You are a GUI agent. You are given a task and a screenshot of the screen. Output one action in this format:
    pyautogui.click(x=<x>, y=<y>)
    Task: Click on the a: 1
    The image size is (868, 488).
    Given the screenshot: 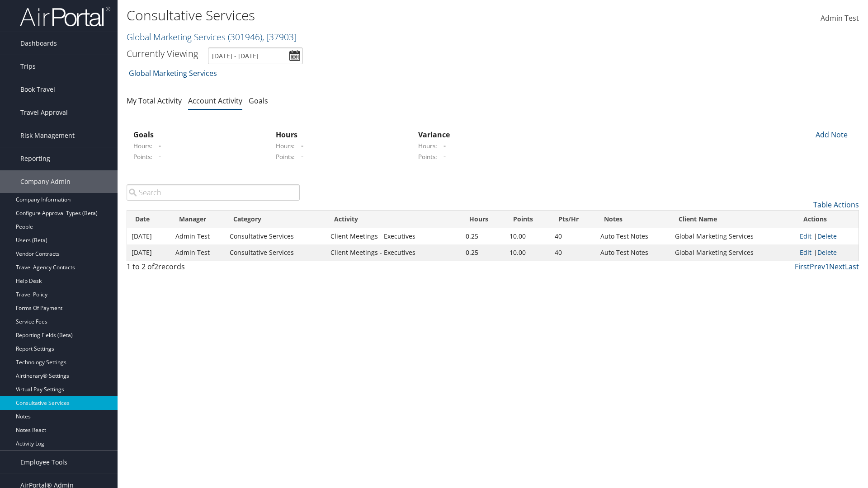 What is the action you would take?
    pyautogui.click(x=827, y=267)
    